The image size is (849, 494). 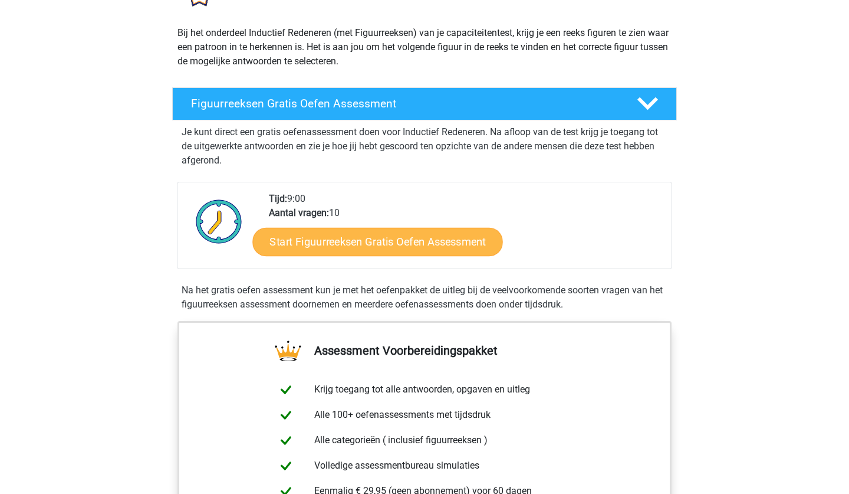 I want to click on b: Aantal vragen:, so click(x=299, y=212).